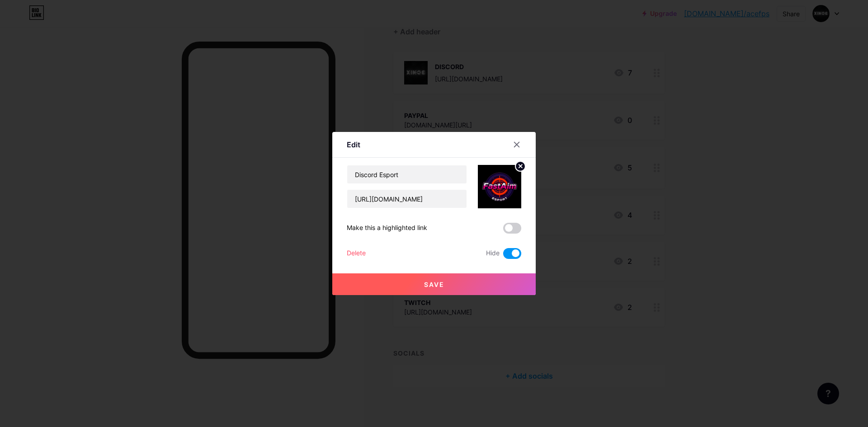 The width and height of the screenshot is (868, 427). What do you see at coordinates (407, 199) in the screenshot?
I see `input: URL` at bounding box center [407, 199].